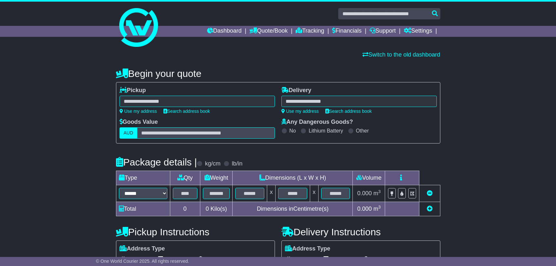 This screenshot has height=266, width=556. Describe the element at coordinates (185, 178) in the screenshot. I see `td: Qty` at that location.